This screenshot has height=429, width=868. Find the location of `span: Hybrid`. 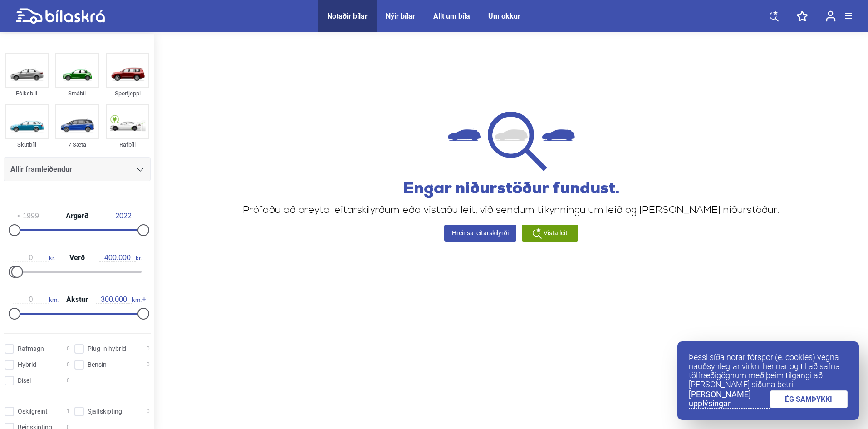

span: Hybrid is located at coordinates (27, 365).